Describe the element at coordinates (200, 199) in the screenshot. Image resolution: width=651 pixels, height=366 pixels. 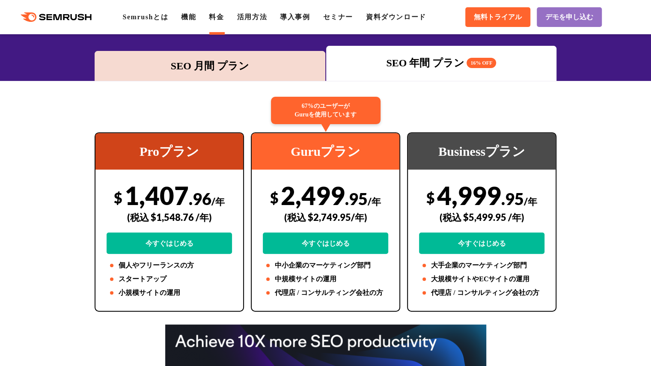
I see `span: .96` at that location.